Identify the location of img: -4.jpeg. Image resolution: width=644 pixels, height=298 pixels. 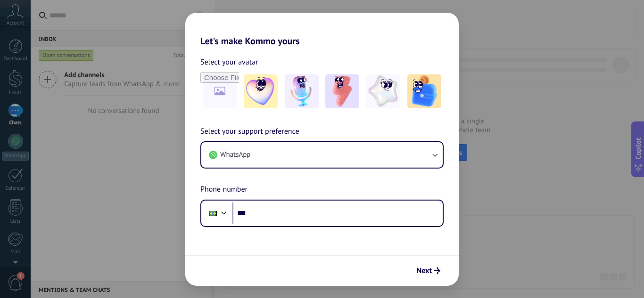
(384, 92).